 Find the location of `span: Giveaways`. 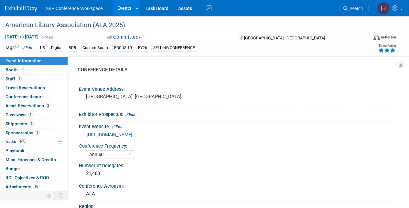

span: Giveaways is located at coordinates (19, 115).